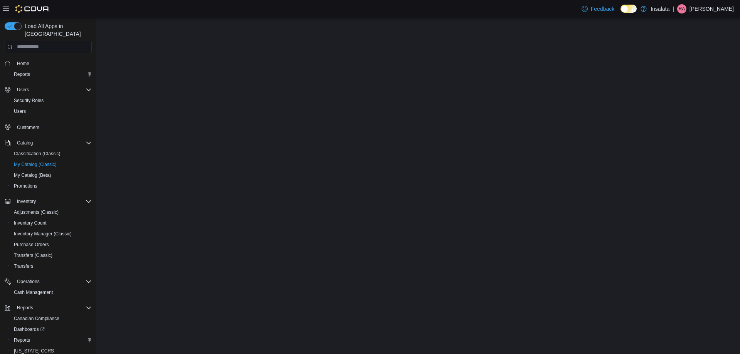 Image resolution: width=740 pixels, height=354 pixels. What do you see at coordinates (598, 9) in the screenshot?
I see `a: Feedback` at bounding box center [598, 9].